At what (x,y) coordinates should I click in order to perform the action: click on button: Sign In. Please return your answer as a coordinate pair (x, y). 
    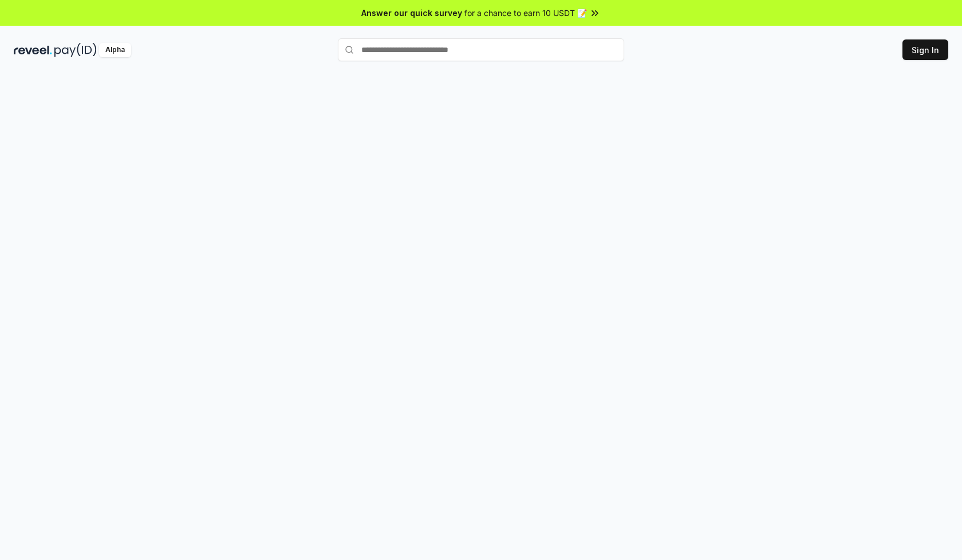
    Looking at the image, I should click on (925, 50).